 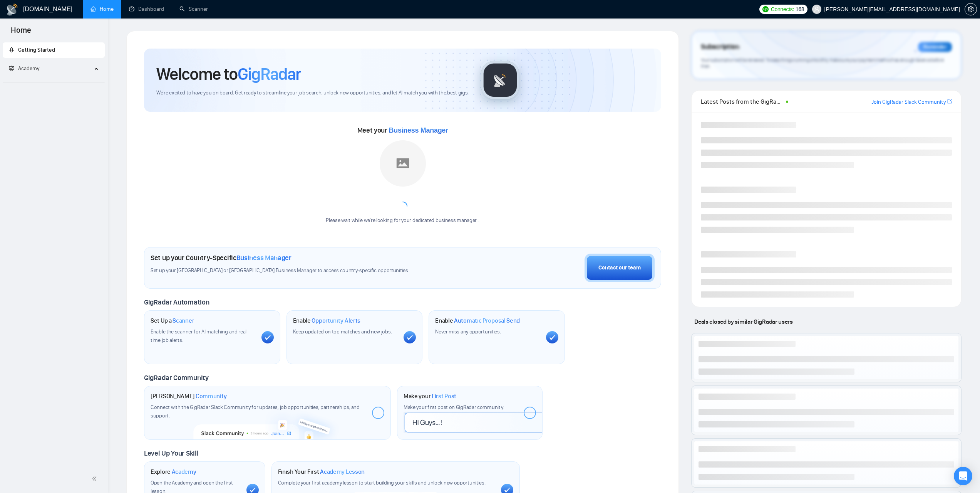 What do you see at coordinates (102, 9) in the screenshot?
I see `a: homeHome` at bounding box center [102, 9].